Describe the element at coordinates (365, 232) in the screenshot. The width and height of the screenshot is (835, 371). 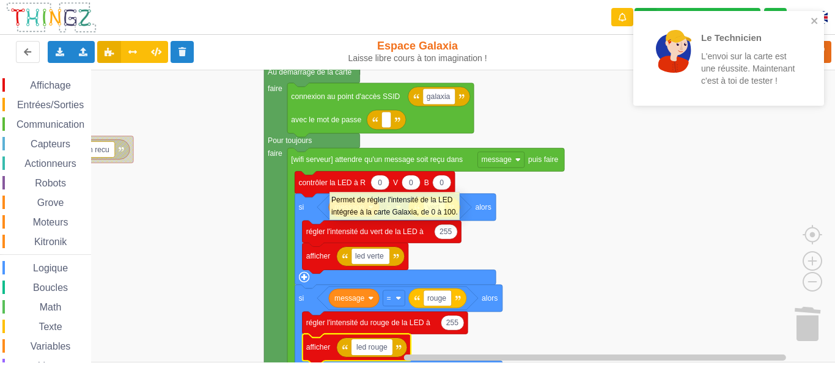
I see `text: régler l'intensité du vert de la LED à` at that location.